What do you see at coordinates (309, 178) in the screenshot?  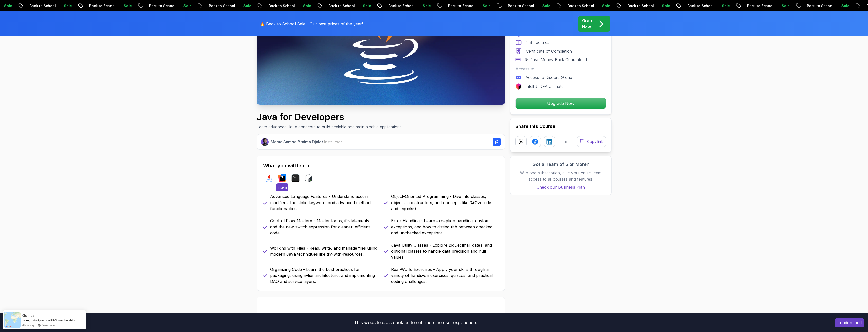 I see `img: bash logo` at bounding box center [309, 178].